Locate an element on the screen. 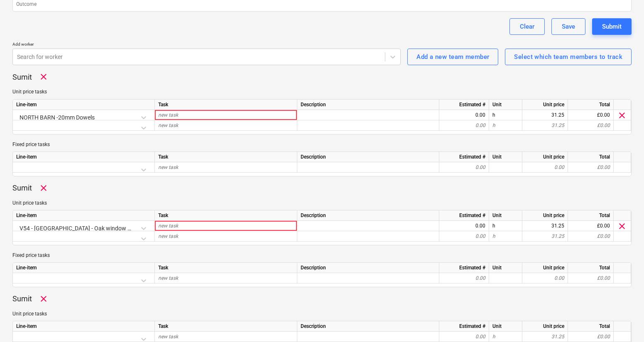  div: Save is located at coordinates (569, 27).